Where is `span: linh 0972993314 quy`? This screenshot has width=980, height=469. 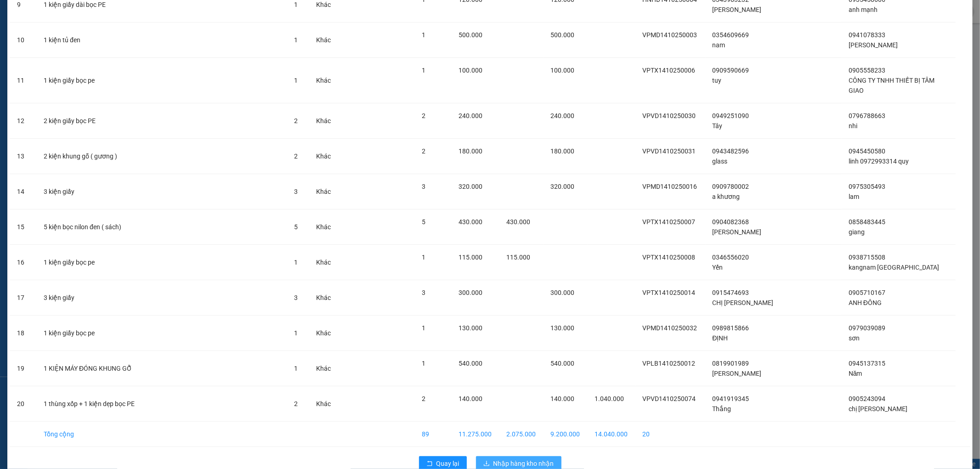 span: linh 0972993314 quy is located at coordinates (879, 161).